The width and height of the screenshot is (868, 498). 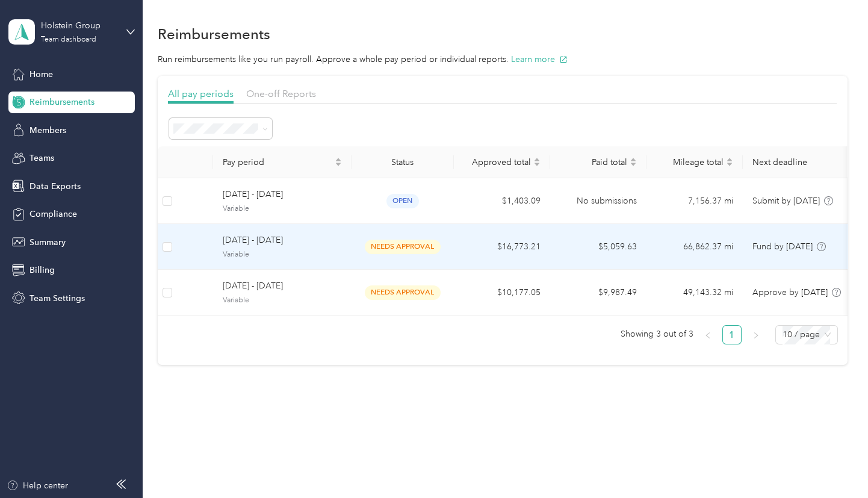 I want to click on td: No submissions, so click(x=598, y=201).